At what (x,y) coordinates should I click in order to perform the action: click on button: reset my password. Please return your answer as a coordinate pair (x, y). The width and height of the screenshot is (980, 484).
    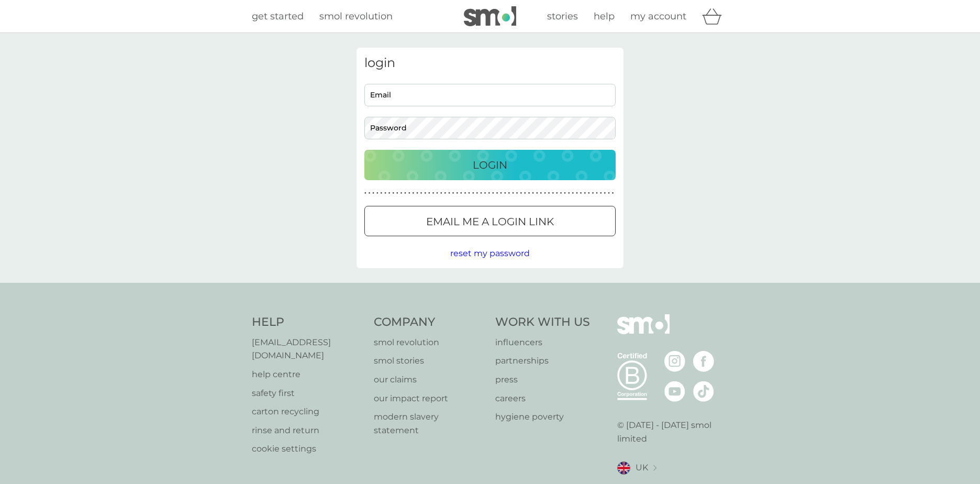
    Looking at the image, I should click on (490, 254).